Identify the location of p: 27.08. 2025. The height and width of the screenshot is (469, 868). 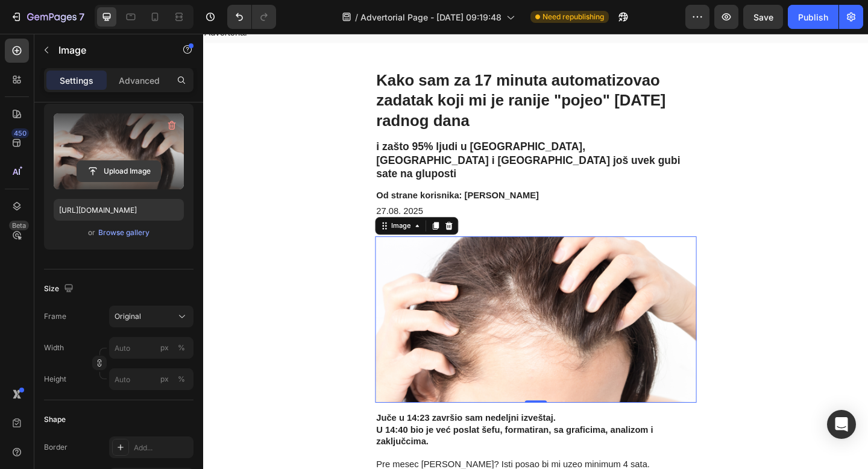
(362, 193).